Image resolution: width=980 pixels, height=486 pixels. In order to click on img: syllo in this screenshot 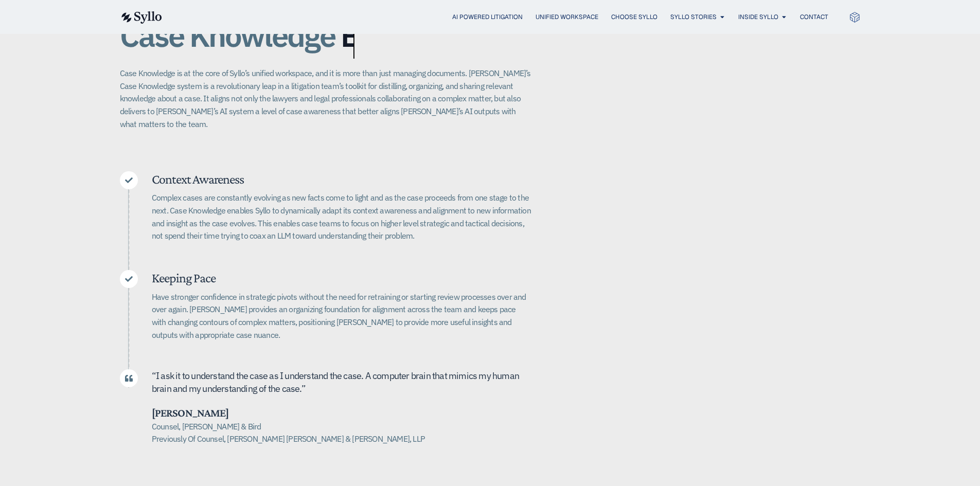, I will do `click(141, 17)`.